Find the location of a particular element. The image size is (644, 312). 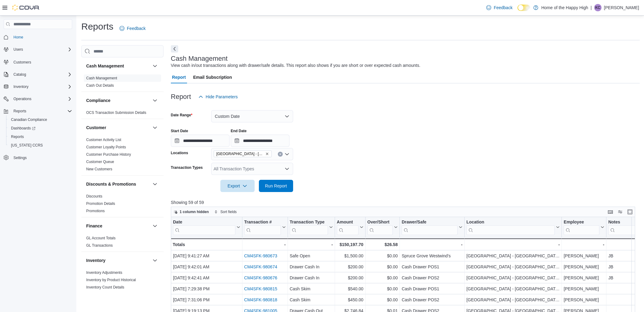

span: New Customers is located at coordinates (99, 169).